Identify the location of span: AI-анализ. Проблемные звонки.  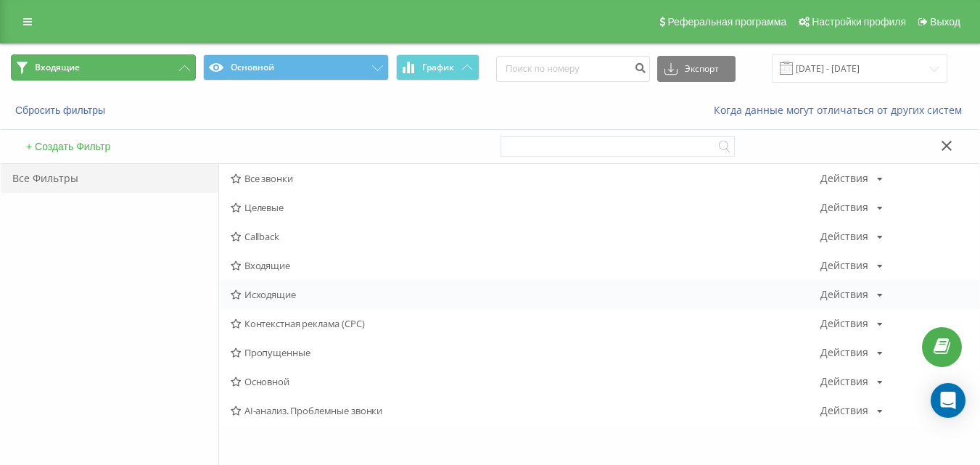
(525, 411).